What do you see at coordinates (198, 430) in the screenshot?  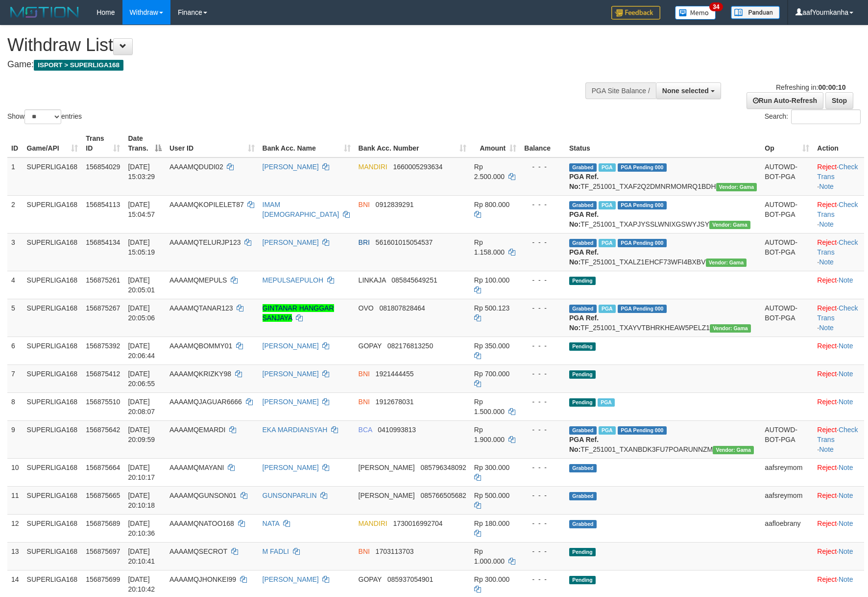 I see `span: AAAAMQEMARDI` at bounding box center [198, 430].